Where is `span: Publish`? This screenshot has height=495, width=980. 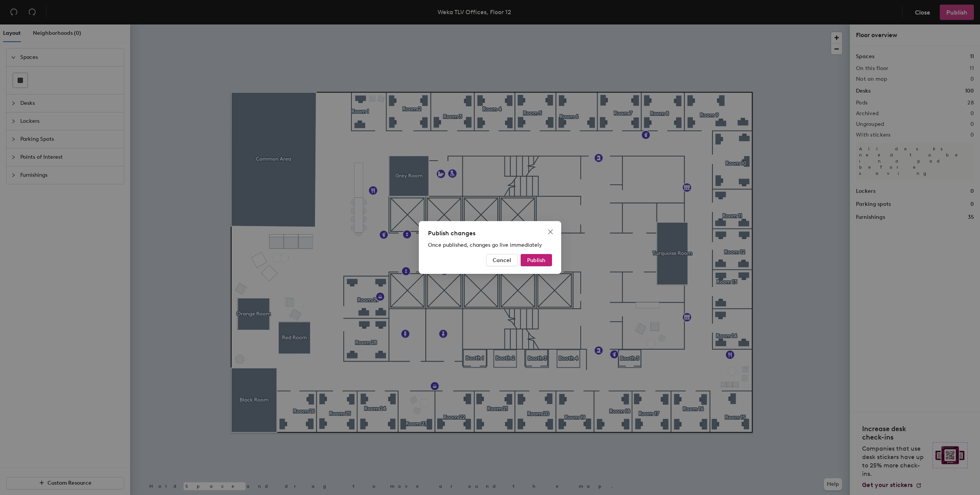
span: Publish is located at coordinates (536, 260).